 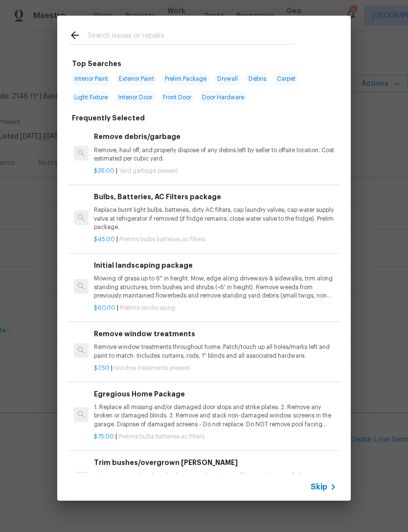 What do you see at coordinates (177, 97) in the screenshot?
I see `span: Front Door` at bounding box center [177, 97].